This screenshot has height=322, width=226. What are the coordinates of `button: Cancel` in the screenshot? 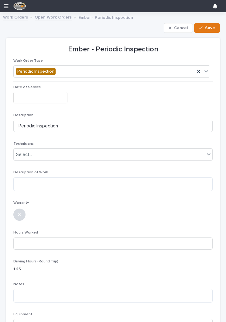 It's located at (178, 28).